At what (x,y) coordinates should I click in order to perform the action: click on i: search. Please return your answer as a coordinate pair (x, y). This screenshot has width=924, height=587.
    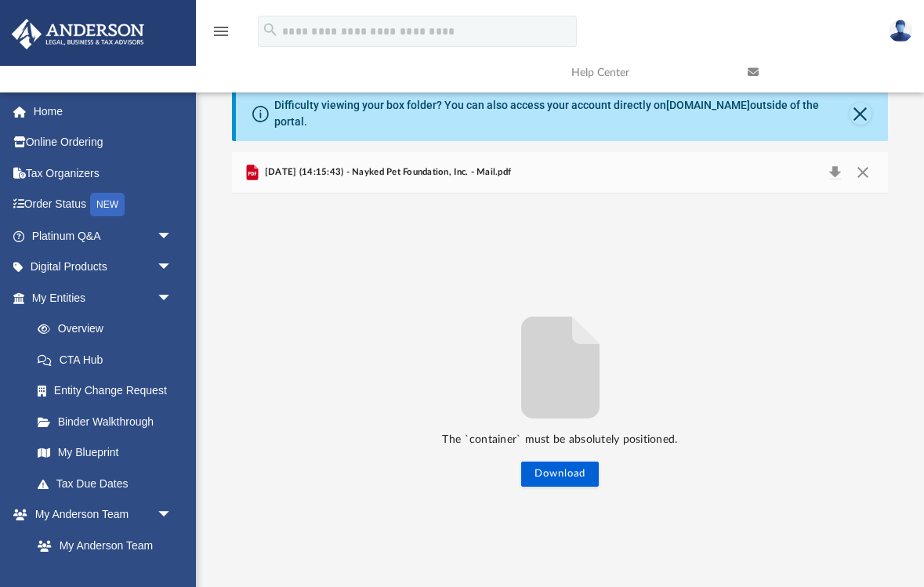
    Looking at the image, I should click on (271, 30).